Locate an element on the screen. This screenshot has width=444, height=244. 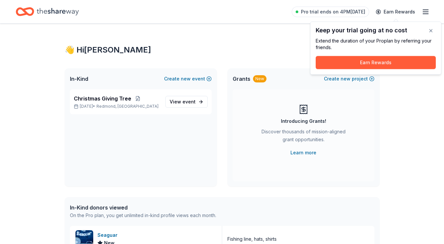
button: Earn Rewards is located at coordinates (376, 63).